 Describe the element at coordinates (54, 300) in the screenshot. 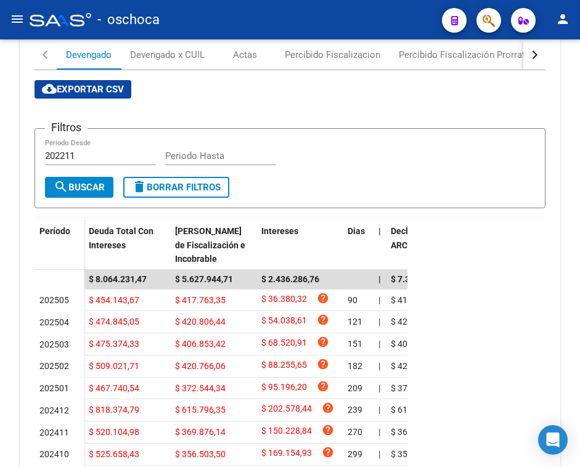

I see `span: 202505` at that location.